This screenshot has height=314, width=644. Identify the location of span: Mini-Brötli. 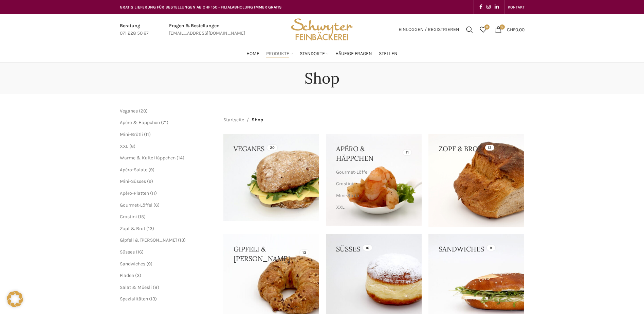
(131, 134).